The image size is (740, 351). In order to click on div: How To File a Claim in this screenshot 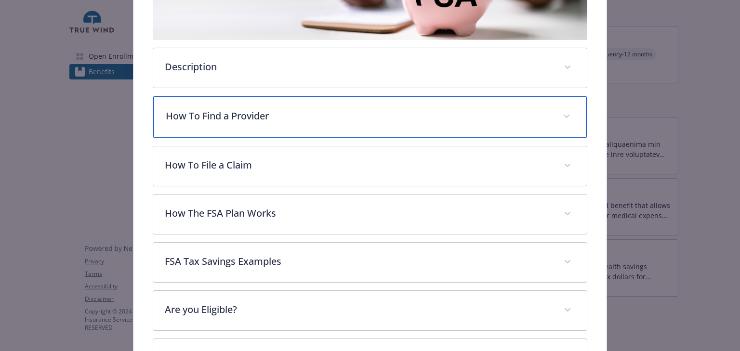, I will do `click(369, 166)`.